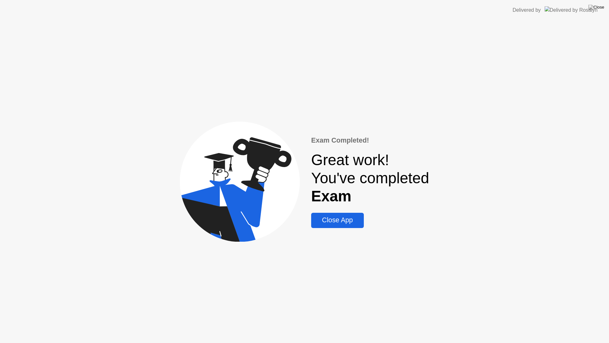 Image resolution: width=609 pixels, height=343 pixels. What do you see at coordinates (370, 178) in the screenshot?
I see `div: Great work! You've completed` at bounding box center [370, 178].